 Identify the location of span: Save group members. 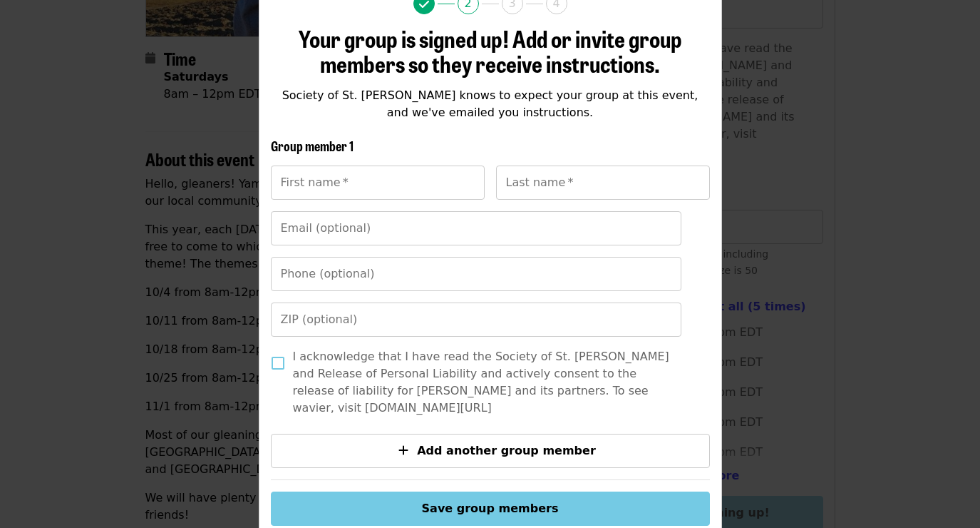
(490, 508).